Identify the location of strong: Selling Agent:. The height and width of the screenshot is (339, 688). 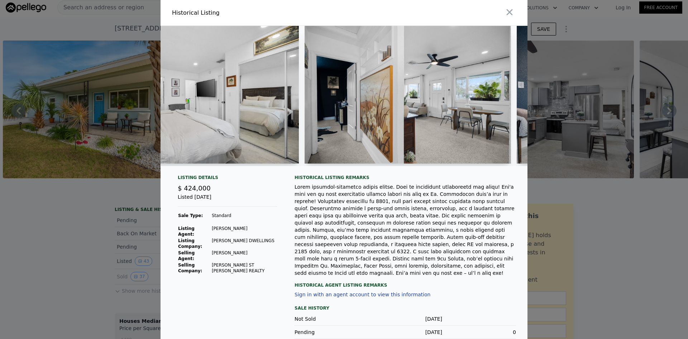
(186, 255).